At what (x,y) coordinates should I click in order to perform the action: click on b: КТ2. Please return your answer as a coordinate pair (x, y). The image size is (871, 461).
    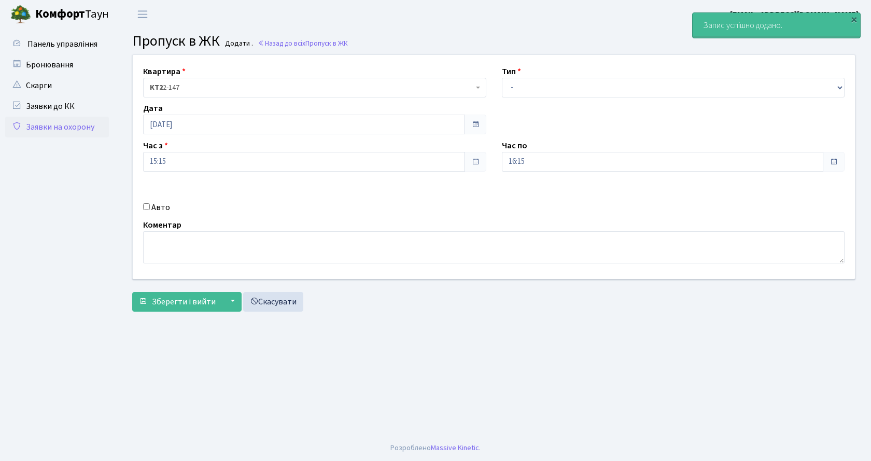
    Looking at the image, I should click on (156, 88).